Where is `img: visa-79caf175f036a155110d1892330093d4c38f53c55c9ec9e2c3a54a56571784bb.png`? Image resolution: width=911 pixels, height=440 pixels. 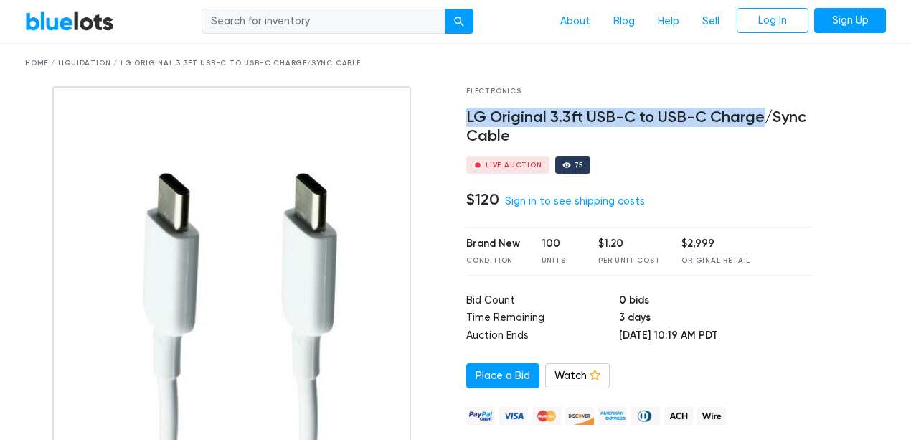 img: visa-79caf175f036a155110d1892330093d4c38f53c55c9ec9e2c3a54a56571784bb.png is located at coordinates (513, 415).